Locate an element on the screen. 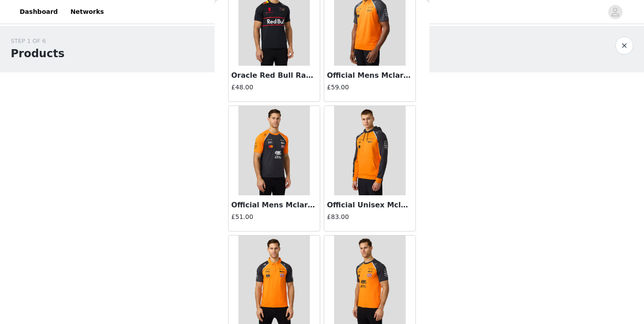 Image resolution: width=644 pixels, height=324 pixels. img: Official Unisex Mclaren Formula 1 Team Hoodie - Papaya/Phantom is located at coordinates (369, 151).